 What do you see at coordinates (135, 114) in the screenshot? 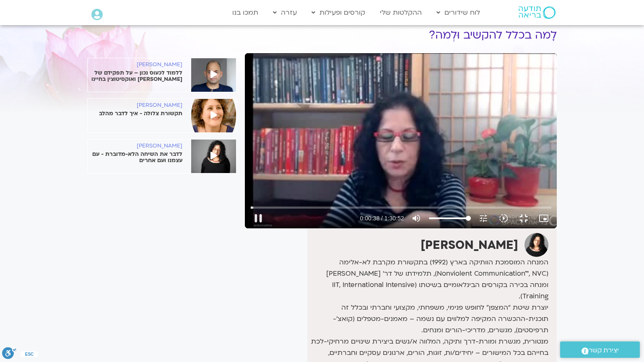
I see `p: תקשורת צלולה - איך לדבר מהלב` at bounding box center [135, 114].